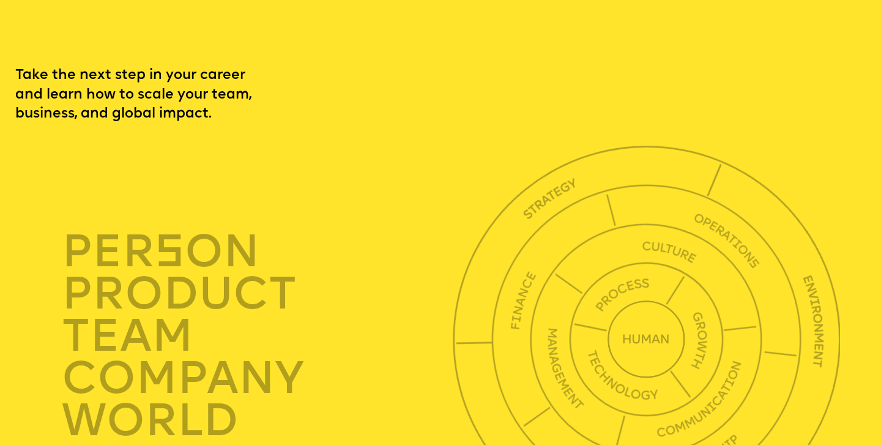  I want to click on div: world, so click(260, 420).